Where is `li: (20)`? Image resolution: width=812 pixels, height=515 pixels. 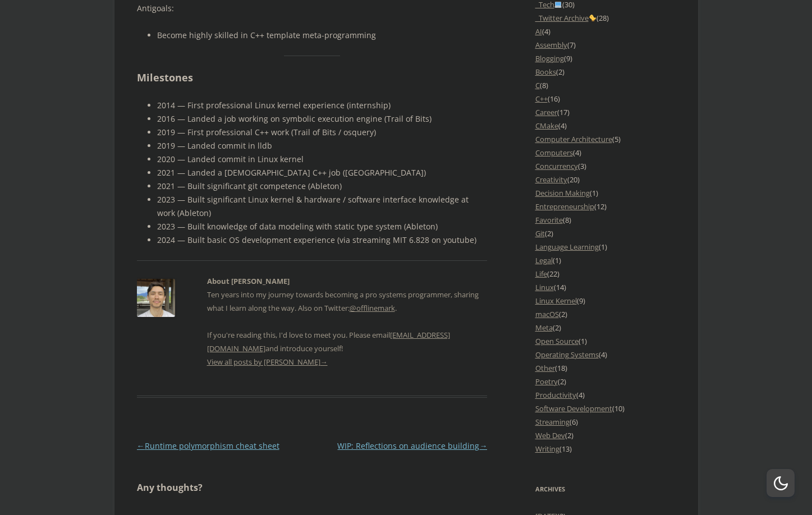 li: (20) is located at coordinates (605, 180).